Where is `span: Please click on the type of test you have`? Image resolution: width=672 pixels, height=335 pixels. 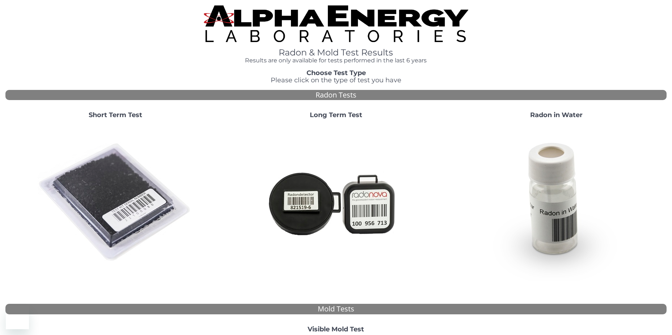
span: Please click on the type of test you have is located at coordinates (336, 80).